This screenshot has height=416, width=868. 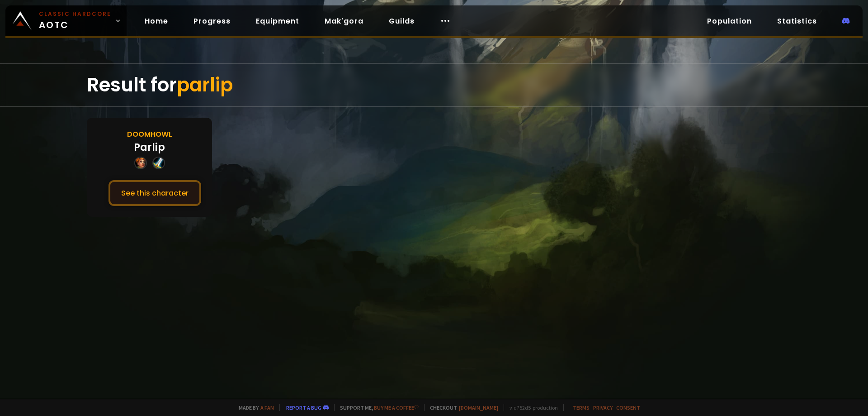 What do you see at coordinates (149, 147) in the screenshot?
I see `div: Parlip` at bounding box center [149, 147].